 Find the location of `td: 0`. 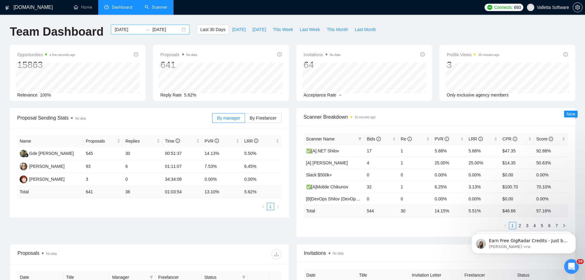

td: 0 is located at coordinates (415, 174).